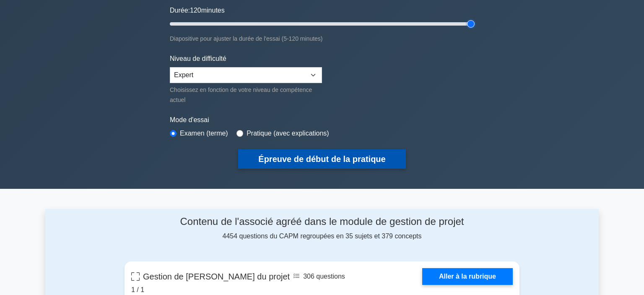  Describe the element at coordinates (322, 159) in the screenshot. I see `button: Épreuve de début de la pratique` at that location.